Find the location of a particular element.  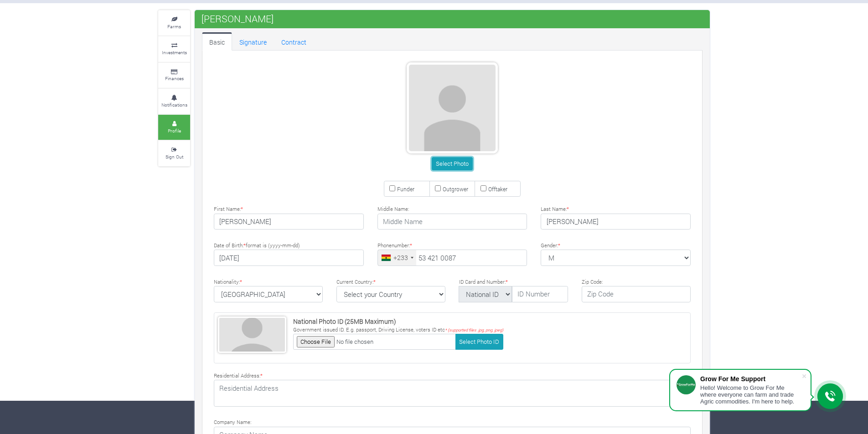

i: * (supported files .jpg, png, jpeg) is located at coordinates (474, 330).